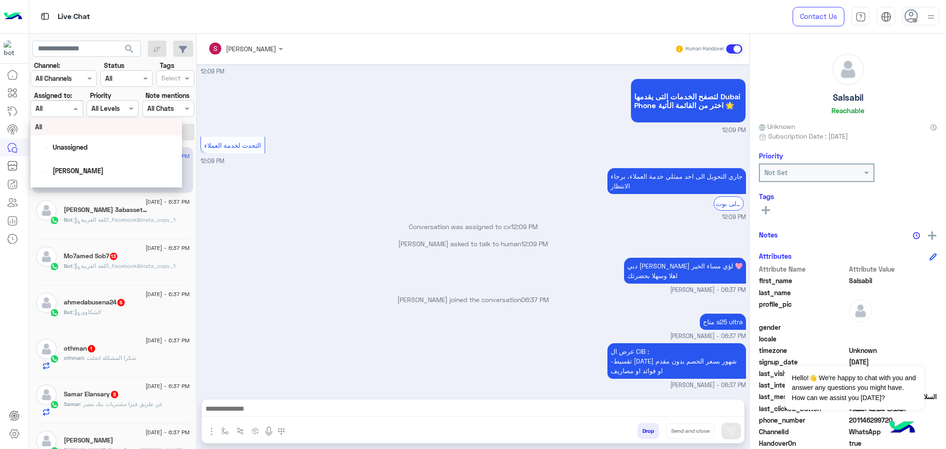 This screenshot has width=946, height=449. What do you see at coordinates (775, 256) in the screenshot?
I see `h6: Attributes` at bounding box center [775, 256].